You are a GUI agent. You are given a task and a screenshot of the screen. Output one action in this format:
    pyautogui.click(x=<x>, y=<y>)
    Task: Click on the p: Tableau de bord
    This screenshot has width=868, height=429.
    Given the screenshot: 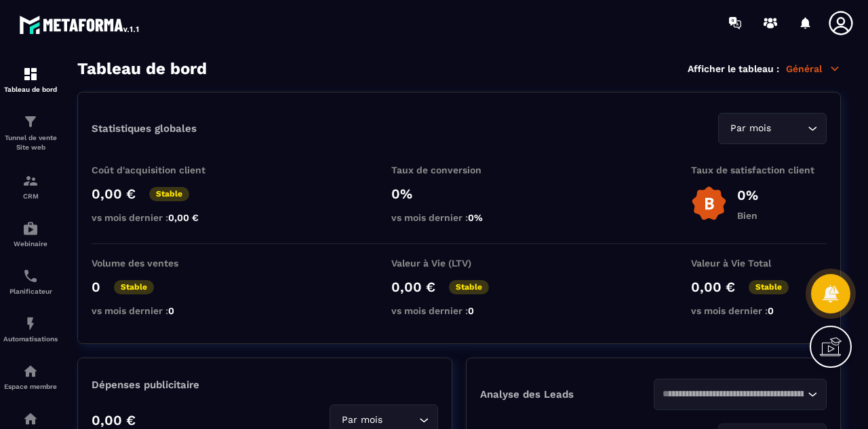 What is the action you would take?
    pyautogui.click(x=31, y=89)
    